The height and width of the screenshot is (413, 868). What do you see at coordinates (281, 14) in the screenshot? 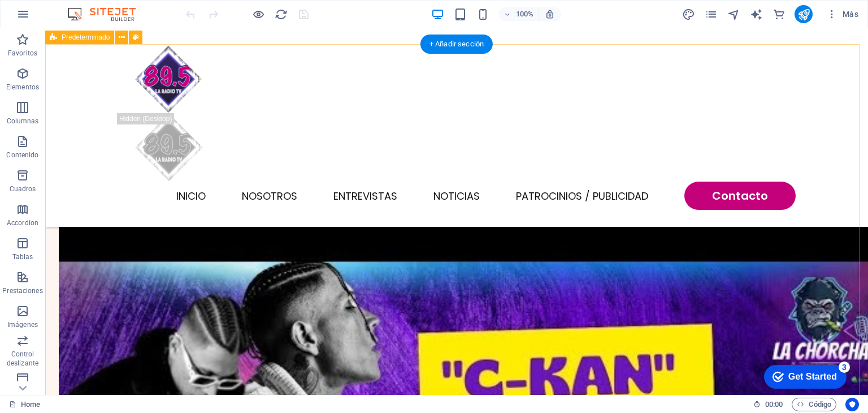
I see `button: reload` at bounding box center [281, 14].